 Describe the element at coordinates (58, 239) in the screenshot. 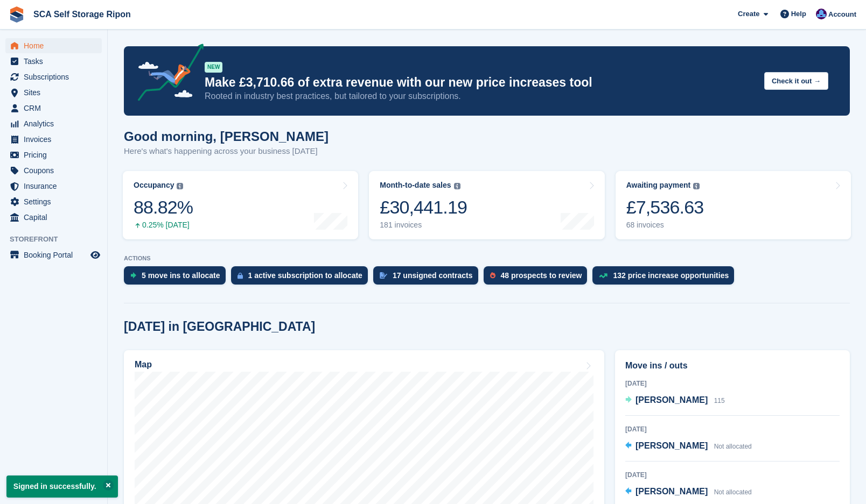

I see `span: Storefront` at that location.